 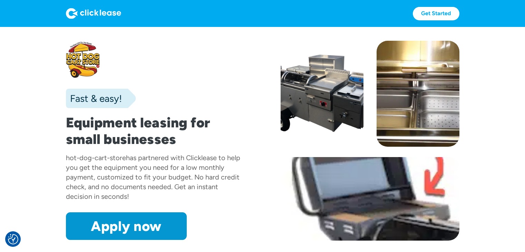 What do you see at coordinates (153, 177) in the screenshot?
I see `div: has partnered with Clicklease to help you get the equipment you need for a low monthly payment, c...` at bounding box center [153, 177].